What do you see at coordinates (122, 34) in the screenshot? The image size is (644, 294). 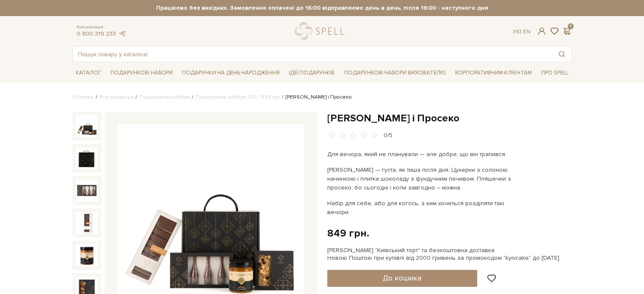 I see `a: telegram` at bounding box center [122, 34].